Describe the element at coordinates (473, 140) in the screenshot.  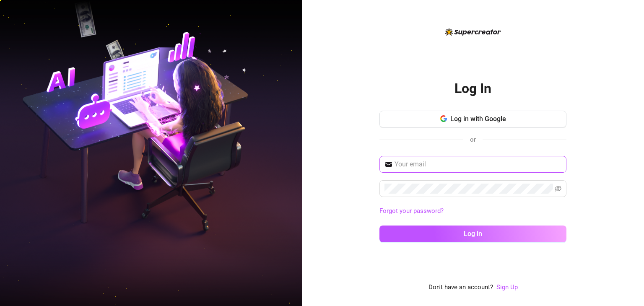
I see `span: or` at that location.